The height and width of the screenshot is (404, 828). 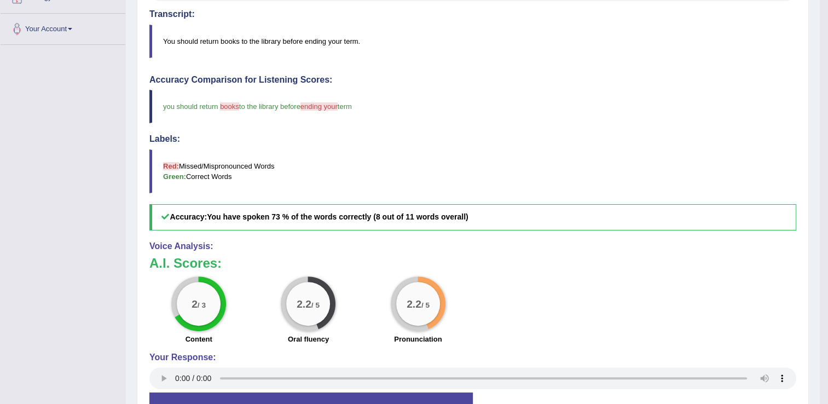 I want to click on h4: Accuracy Comparison for Listening Scores:, so click(x=473, y=80).